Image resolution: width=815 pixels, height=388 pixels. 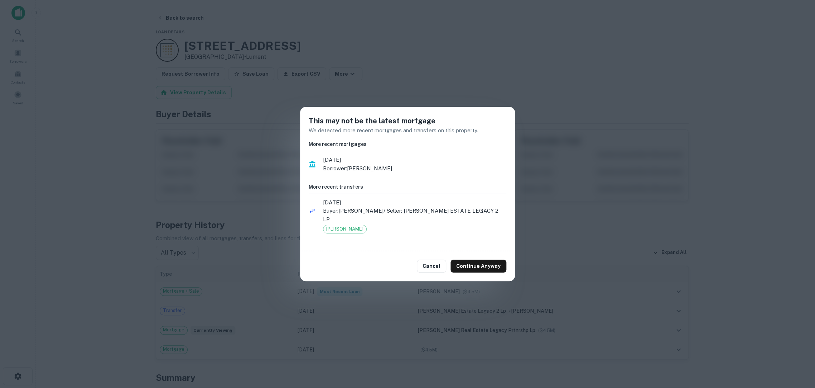 What do you see at coordinates (345, 229) in the screenshot?
I see `div: Grant Deed` at bounding box center [345, 229].